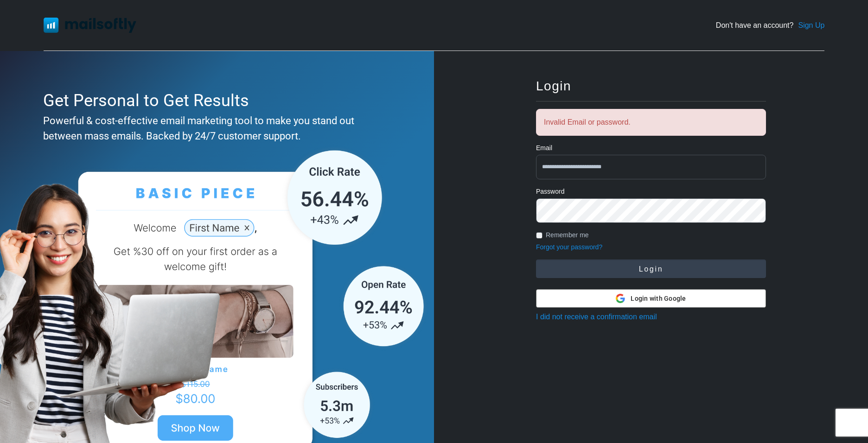 Image resolution: width=868 pixels, height=443 pixels. Describe the element at coordinates (770, 25) in the screenshot. I see `div: Don't have an account?` at that location.